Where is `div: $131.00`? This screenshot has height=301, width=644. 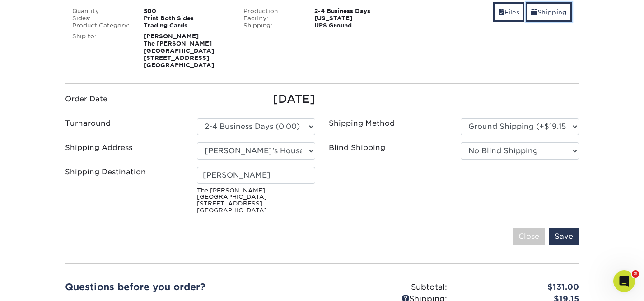 div: $131.00 is located at coordinates (520, 288).